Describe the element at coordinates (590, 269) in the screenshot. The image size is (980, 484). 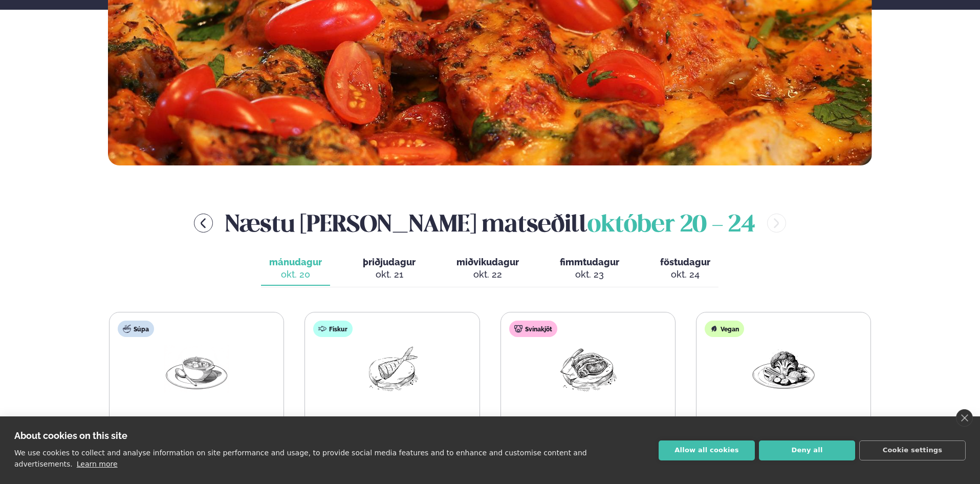
I see `button: fimmtudagur okt. 23` at that location.